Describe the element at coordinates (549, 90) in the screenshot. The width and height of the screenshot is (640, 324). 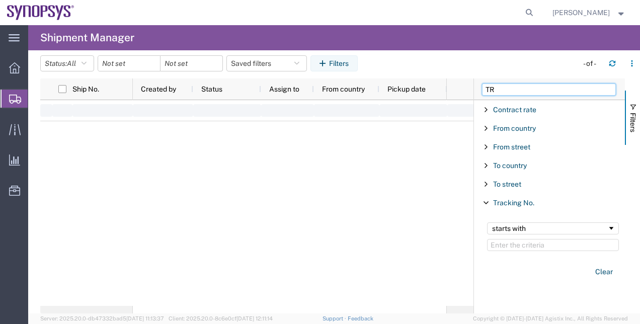
I see `input: Filter Columns Input` at that location.